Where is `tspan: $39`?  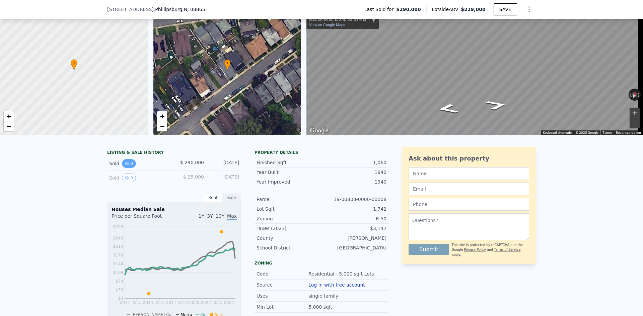
tspan: $39 is located at coordinates (119, 290).